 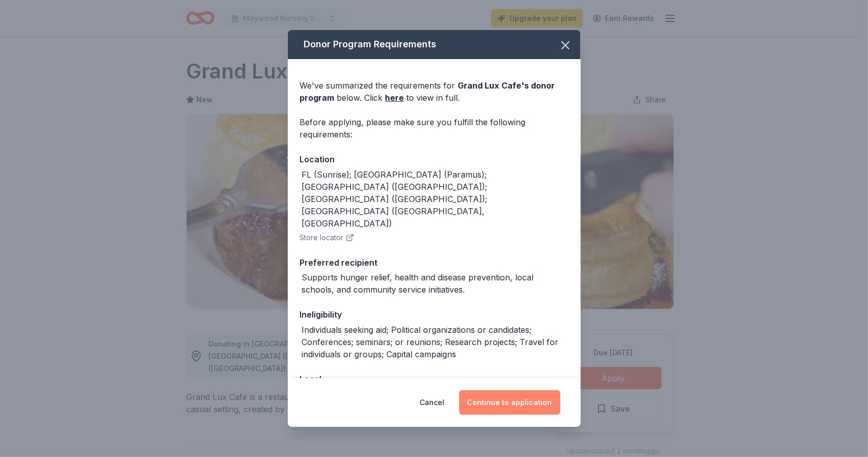 What do you see at coordinates (435, 284) in the screenshot?
I see `div: Supports hunger relief, health and disease prevention, local schools, and community service initi...` at bounding box center [435, 284].